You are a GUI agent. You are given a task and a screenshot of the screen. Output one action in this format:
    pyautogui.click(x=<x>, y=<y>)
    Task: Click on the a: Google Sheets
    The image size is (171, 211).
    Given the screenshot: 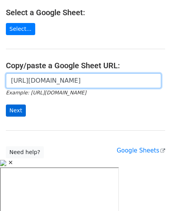 What is the action you would take?
    pyautogui.click(x=141, y=151)
    